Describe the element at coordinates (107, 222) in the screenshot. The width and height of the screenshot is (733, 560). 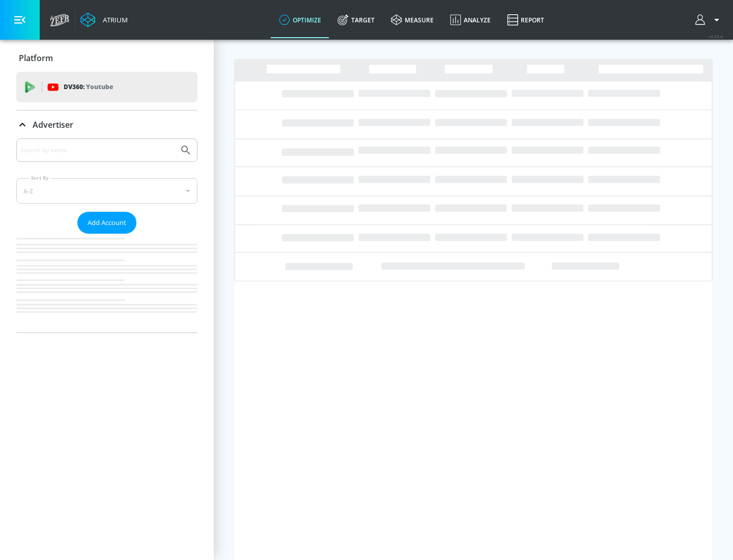
I see `button: Add Account` at that location.